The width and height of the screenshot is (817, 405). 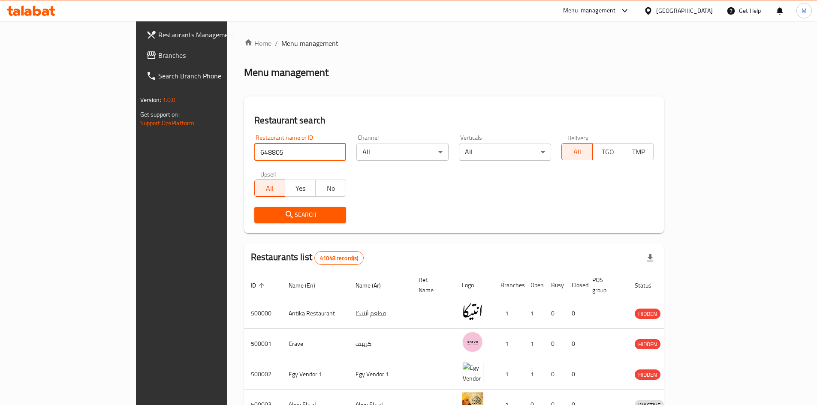 What do you see at coordinates (554, 285) in the screenshot?
I see `th: Busy` at bounding box center [554, 285].